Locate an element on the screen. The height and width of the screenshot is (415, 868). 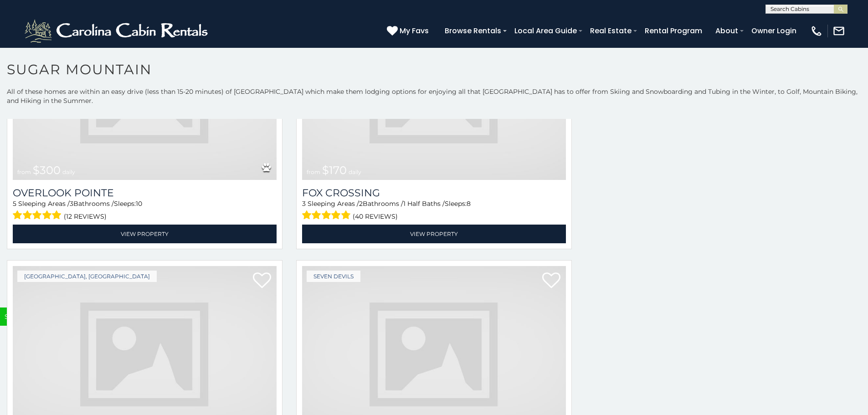
span: 1 Half Baths / is located at coordinates (423, 204).